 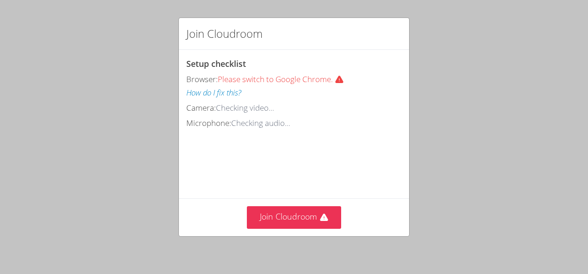 What do you see at coordinates (224, 34) in the screenshot?
I see `h2: Join Cloudroom` at bounding box center [224, 34].